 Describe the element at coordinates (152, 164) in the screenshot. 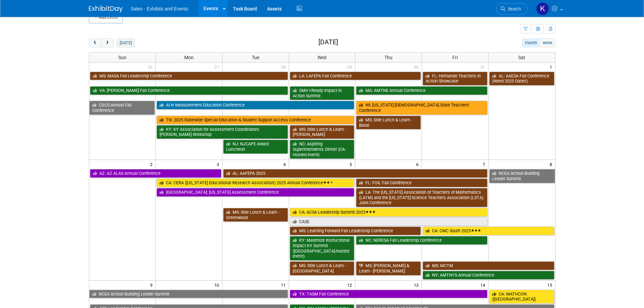

I see `span: 2` at that location.